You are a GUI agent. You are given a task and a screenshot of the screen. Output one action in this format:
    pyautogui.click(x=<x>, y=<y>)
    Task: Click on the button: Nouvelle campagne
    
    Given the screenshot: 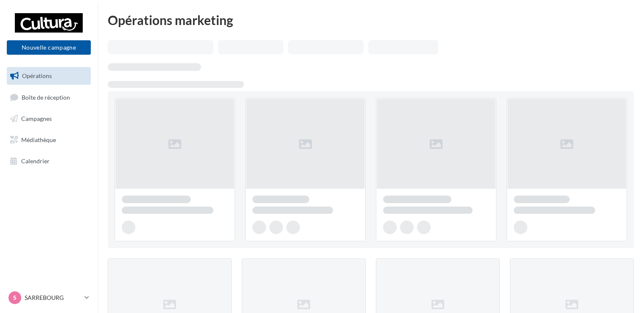 What is the action you would take?
    pyautogui.click(x=49, y=48)
    